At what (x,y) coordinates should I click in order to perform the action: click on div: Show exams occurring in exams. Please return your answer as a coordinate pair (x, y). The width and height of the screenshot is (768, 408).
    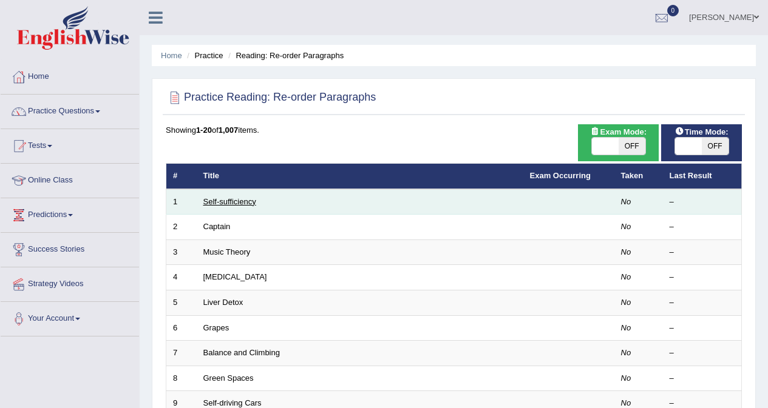
    Looking at the image, I should click on (618, 143).